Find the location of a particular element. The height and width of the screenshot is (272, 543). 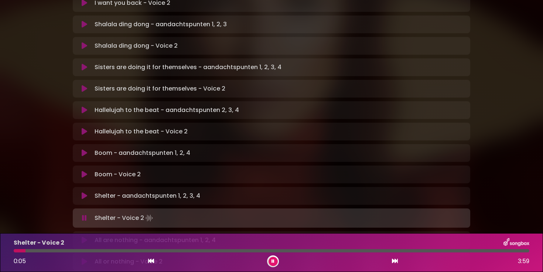

span: 0:05 is located at coordinates (20, 261).